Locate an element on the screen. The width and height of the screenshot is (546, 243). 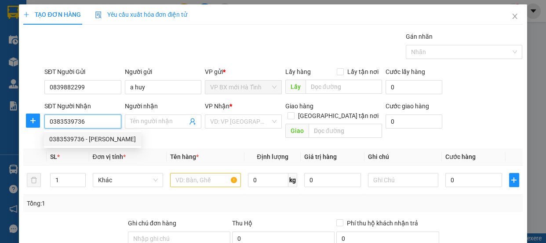
span: user-add is located at coordinates (193, 121).